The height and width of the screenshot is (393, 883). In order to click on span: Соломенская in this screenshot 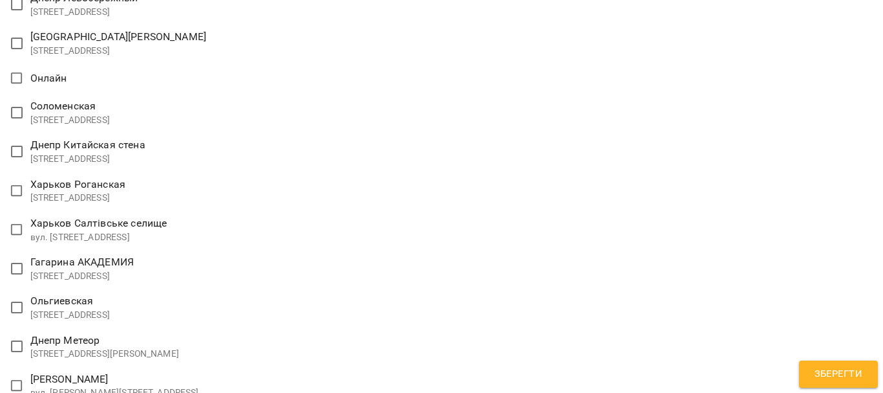, I will do `click(63, 105)`.